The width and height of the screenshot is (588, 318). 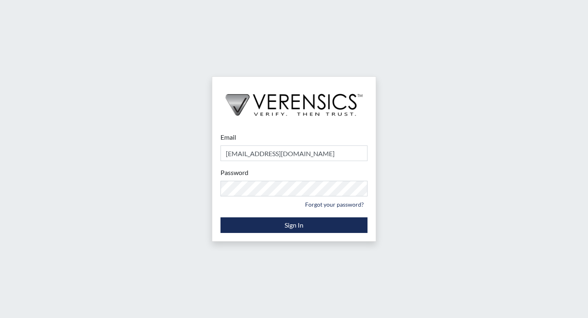 What do you see at coordinates (228, 137) in the screenshot?
I see `label: Email` at bounding box center [228, 137].